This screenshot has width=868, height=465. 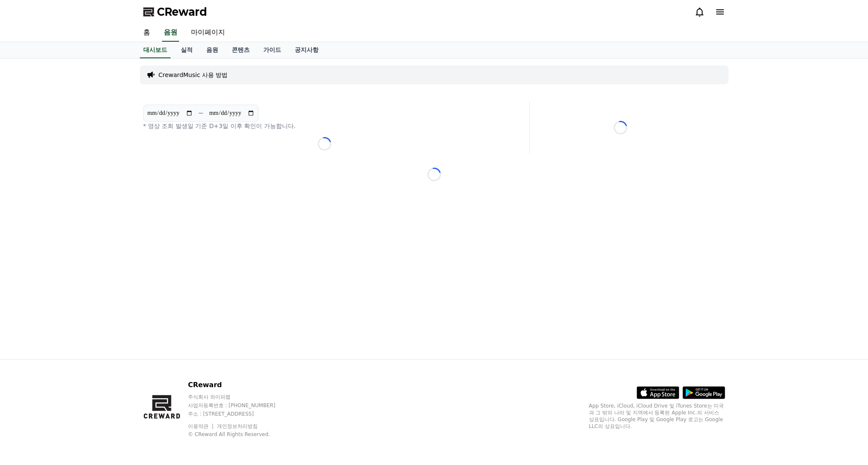 What do you see at coordinates (175, 12) in the screenshot?
I see `a: CReward` at bounding box center [175, 12].